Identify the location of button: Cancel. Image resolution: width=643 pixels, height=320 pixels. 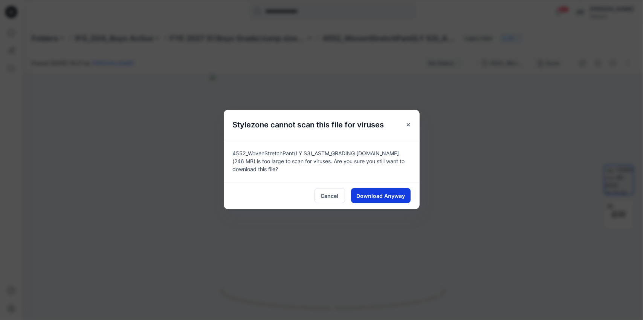
(330, 196).